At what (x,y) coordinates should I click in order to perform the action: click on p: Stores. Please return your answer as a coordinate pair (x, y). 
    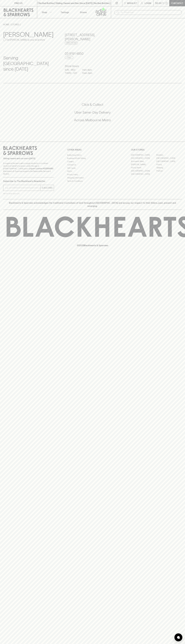
    Looking at the image, I should click on (83, 12).